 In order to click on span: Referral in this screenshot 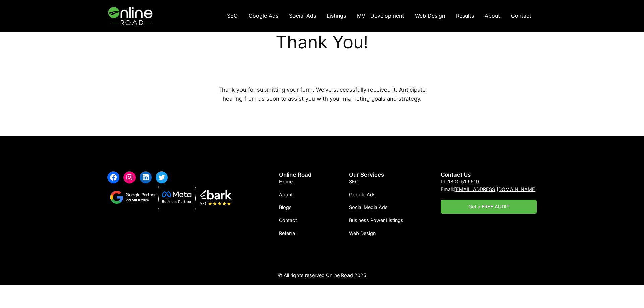, I will do `click(287, 233)`.